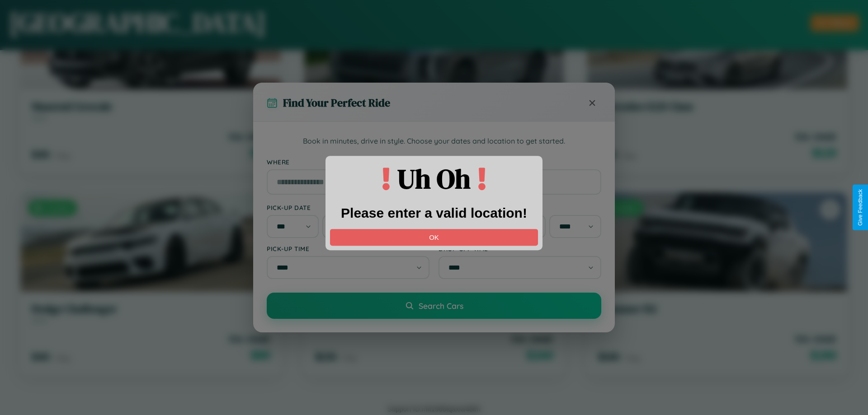 The width and height of the screenshot is (868, 415). I want to click on span: Search Cars, so click(441, 306).